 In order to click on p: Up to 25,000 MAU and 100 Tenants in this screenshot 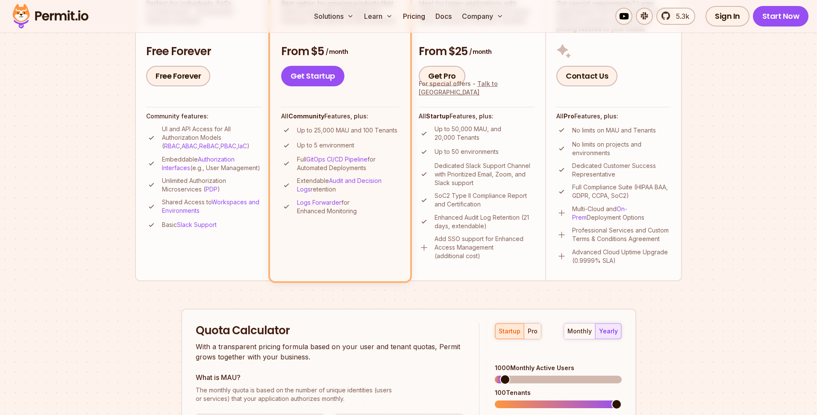, I will do `click(347, 130)`.